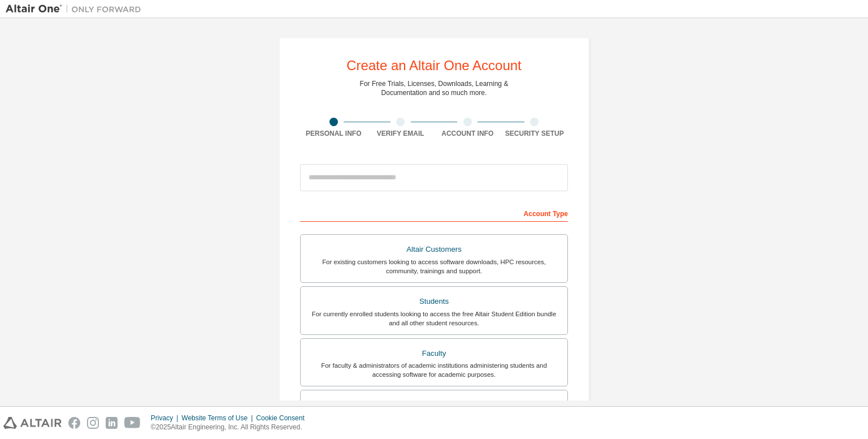 The height and width of the screenshot is (439, 868). What do you see at coordinates (32, 423) in the screenshot?
I see `img: altair_logo.svg` at bounding box center [32, 423].